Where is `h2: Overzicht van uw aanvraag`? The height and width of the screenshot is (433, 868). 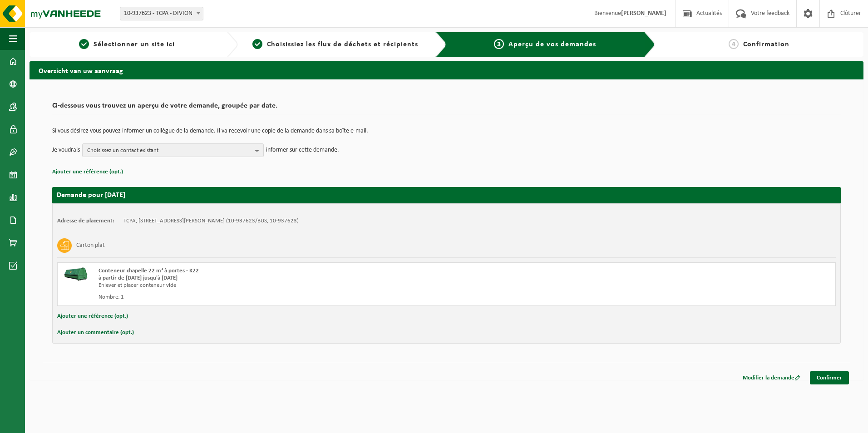
h2: Overzicht van uw aanvraag is located at coordinates (446, 70).